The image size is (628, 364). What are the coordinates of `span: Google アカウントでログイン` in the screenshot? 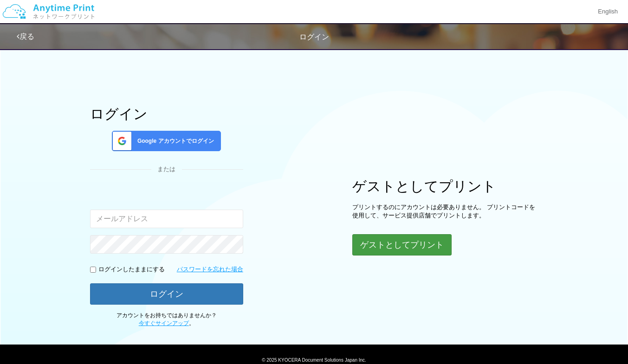 It's located at (173, 141).